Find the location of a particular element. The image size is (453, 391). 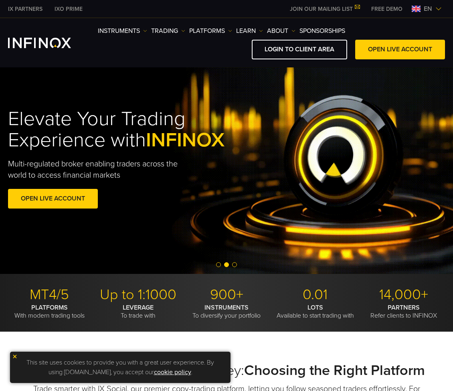

span: Go to slide 2 is located at coordinates (226, 264).